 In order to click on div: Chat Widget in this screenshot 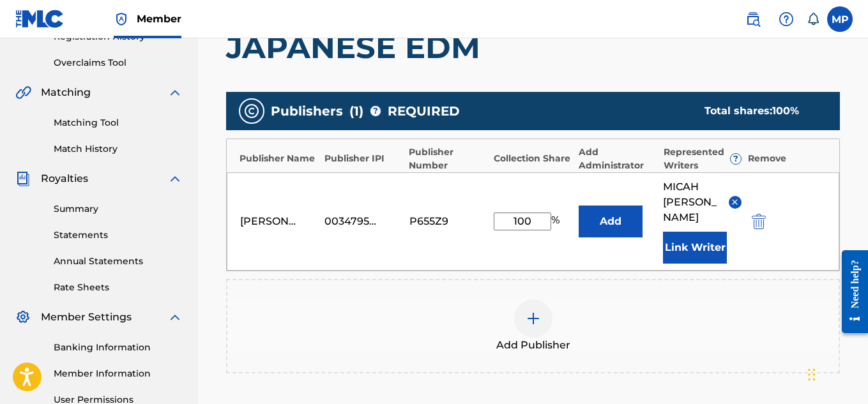, I will do `click(836, 373)`.